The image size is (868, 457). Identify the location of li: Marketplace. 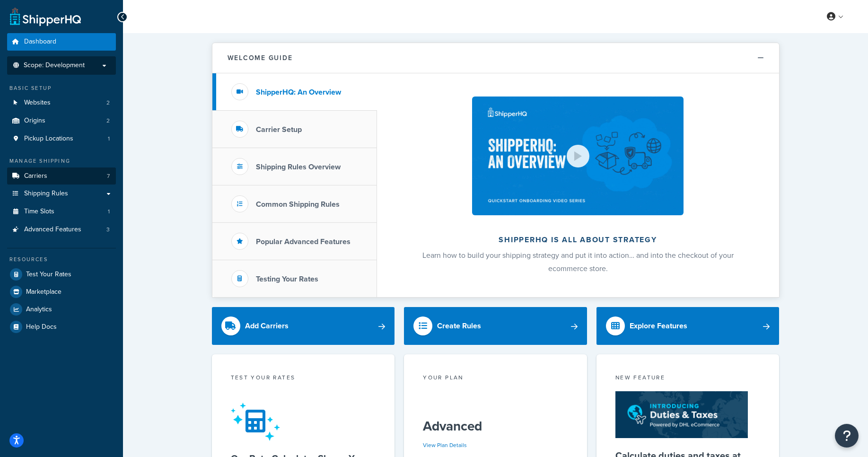
(61, 292).